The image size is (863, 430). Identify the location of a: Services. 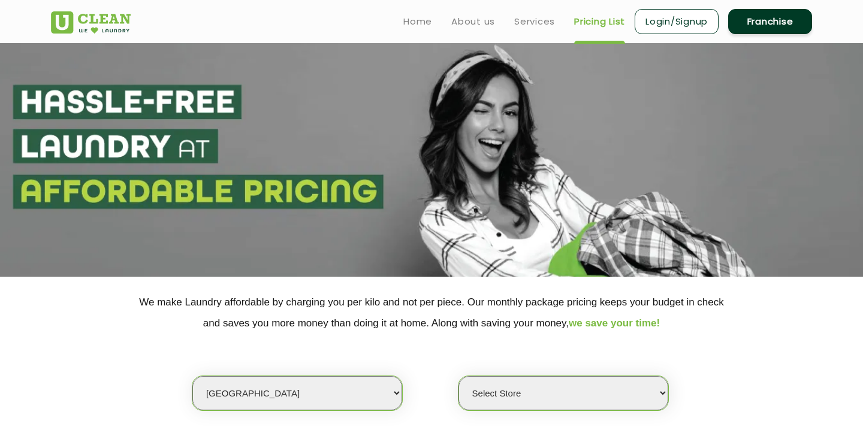
(535, 22).